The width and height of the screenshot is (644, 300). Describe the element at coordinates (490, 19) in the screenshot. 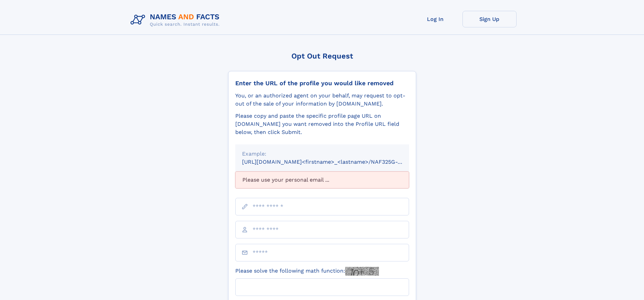

I see `a: Sign Up` at that location.